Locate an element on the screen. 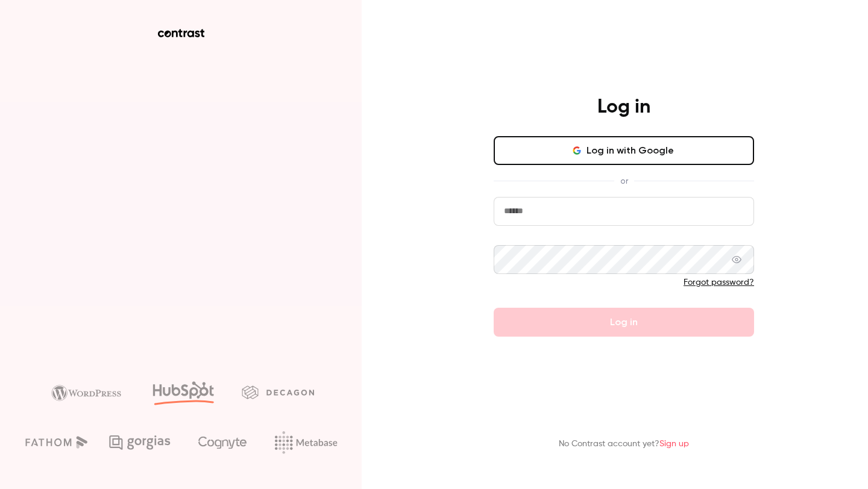  a: Sign up is located at coordinates (674, 444).